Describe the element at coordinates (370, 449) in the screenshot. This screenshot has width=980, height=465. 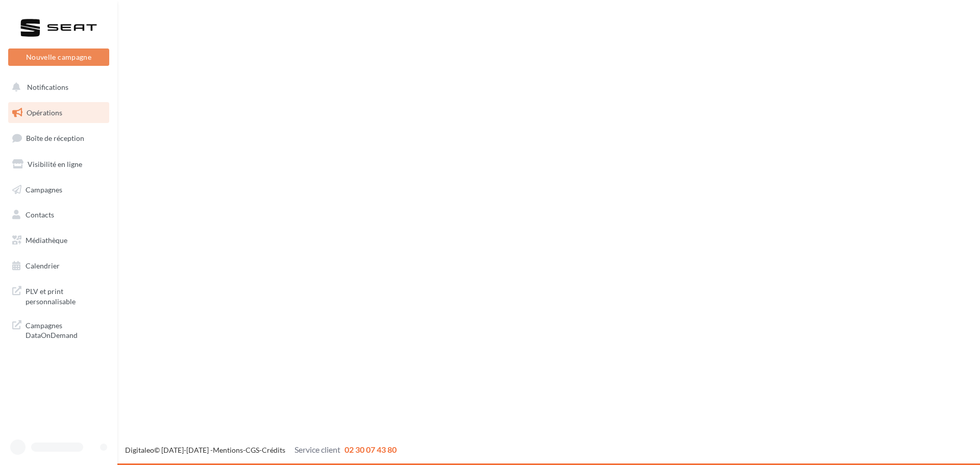
I see `span: 02 30 07 43 80` at that location.